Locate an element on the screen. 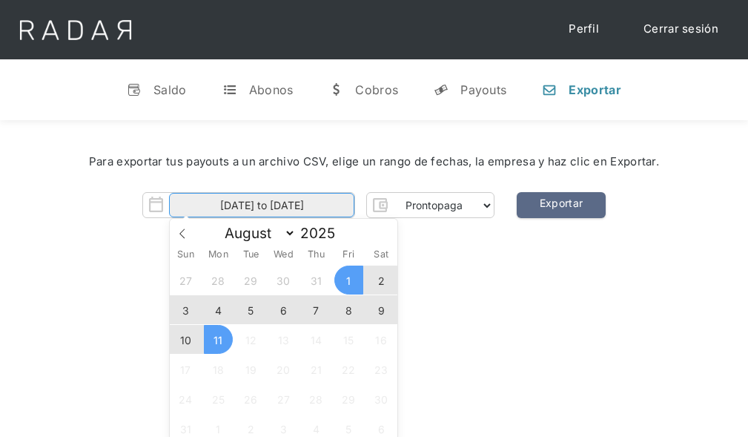  span: July 28, 2025 is located at coordinates (218, 280).